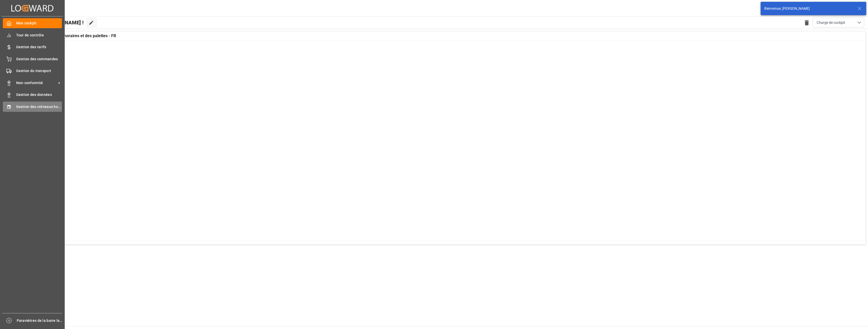 The width and height of the screenshot is (868, 329). Describe the element at coordinates (39, 35) in the screenshot. I see `span: Tour de contrôle` at that location.